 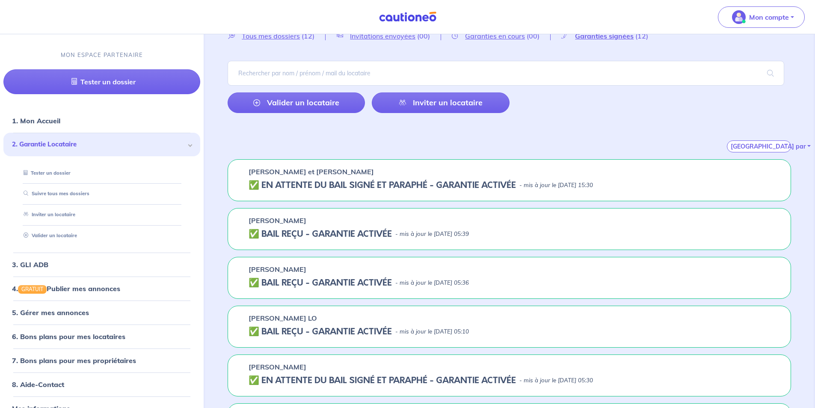 What do you see at coordinates (739, 17) in the screenshot?
I see `img: illu_account_valid_menu.svg` at bounding box center [739, 17].